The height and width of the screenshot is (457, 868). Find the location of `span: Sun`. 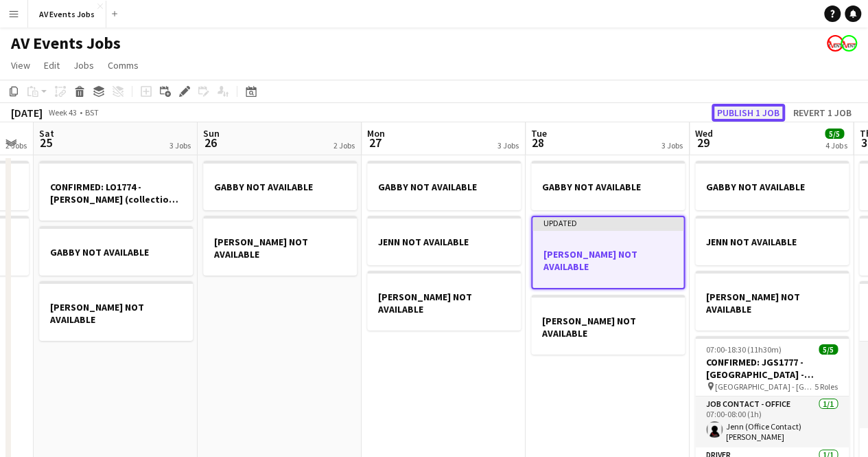

span: Sun is located at coordinates (211, 133).